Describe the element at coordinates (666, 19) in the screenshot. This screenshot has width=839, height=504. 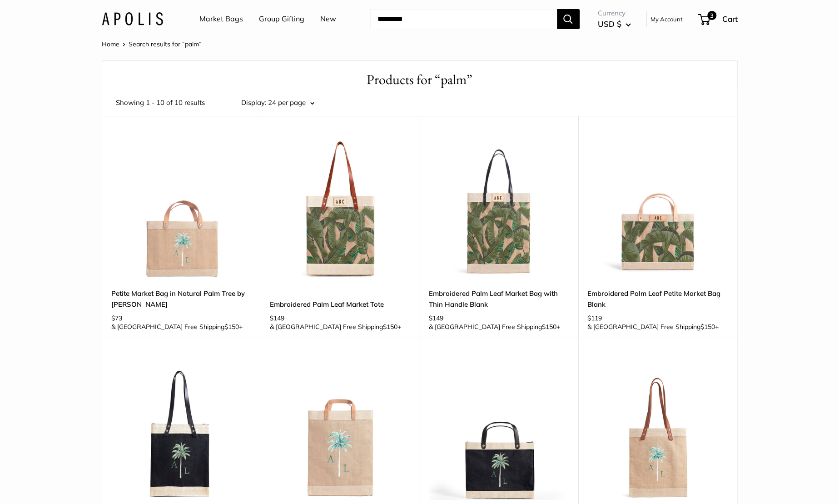
I see `a: My Account` at that location.